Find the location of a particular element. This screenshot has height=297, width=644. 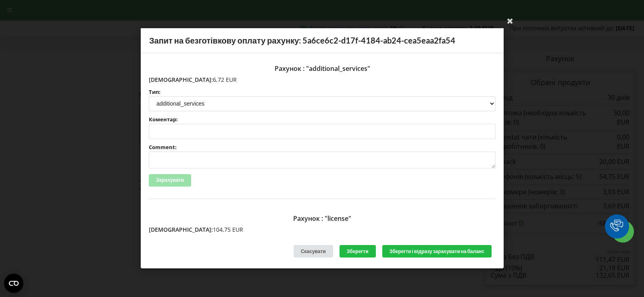

label: Тип: is located at coordinates (322, 92).